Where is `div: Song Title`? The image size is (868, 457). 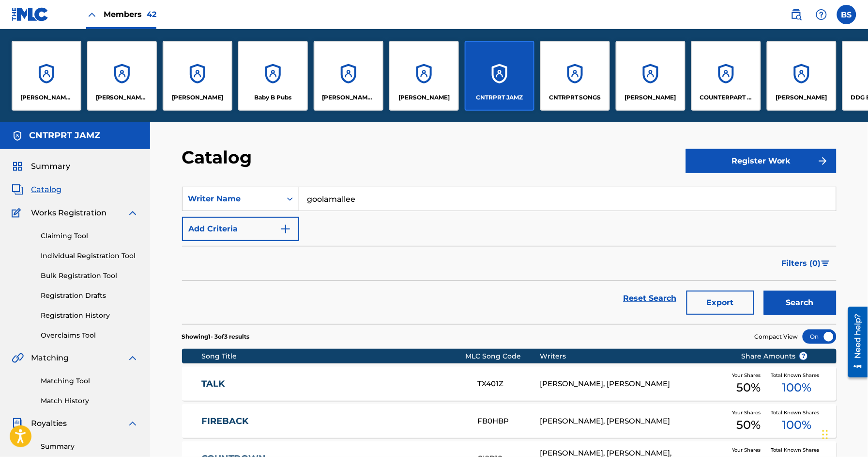 div: Song Title is located at coordinates (333, 356).